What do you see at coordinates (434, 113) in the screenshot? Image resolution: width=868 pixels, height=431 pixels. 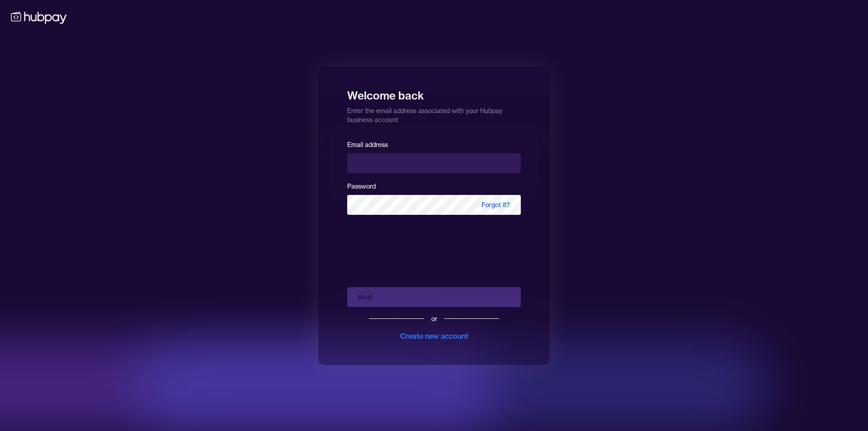 I see `p: Enter the email address associated with your Hubpay business account` at bounding box center [434, 113].